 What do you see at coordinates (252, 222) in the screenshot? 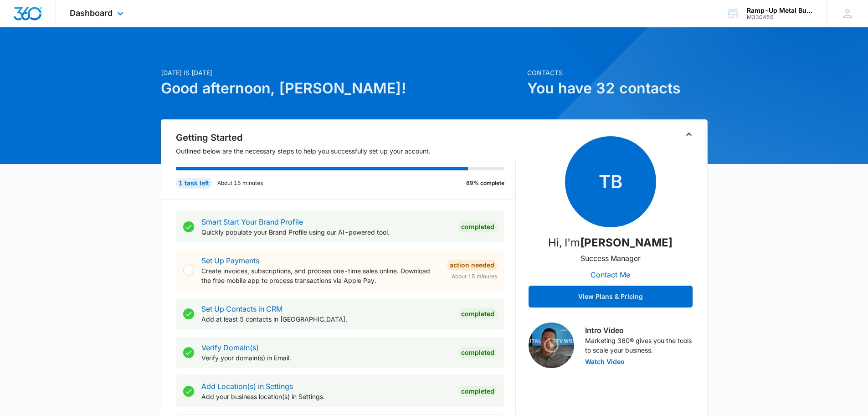
I see `a: Smart Start Your Brand Profile` at bounding box center [252, 222].